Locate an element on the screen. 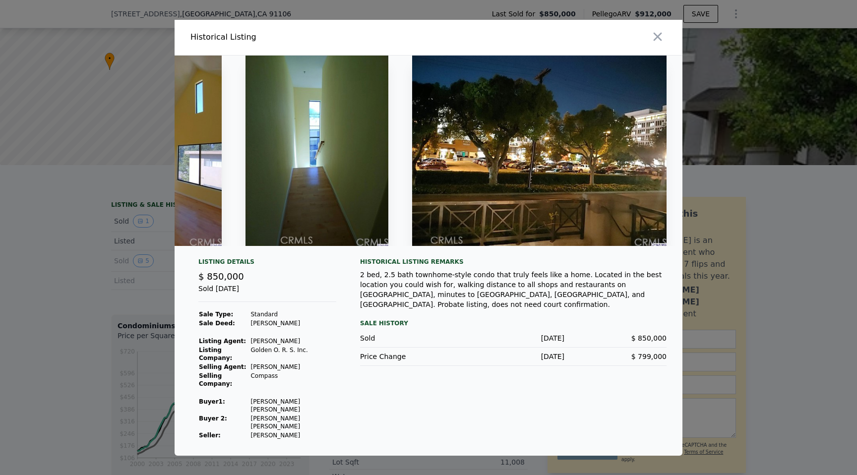 The image size is (857, 475). div: Listing Details is located at coordinates (267, 264).